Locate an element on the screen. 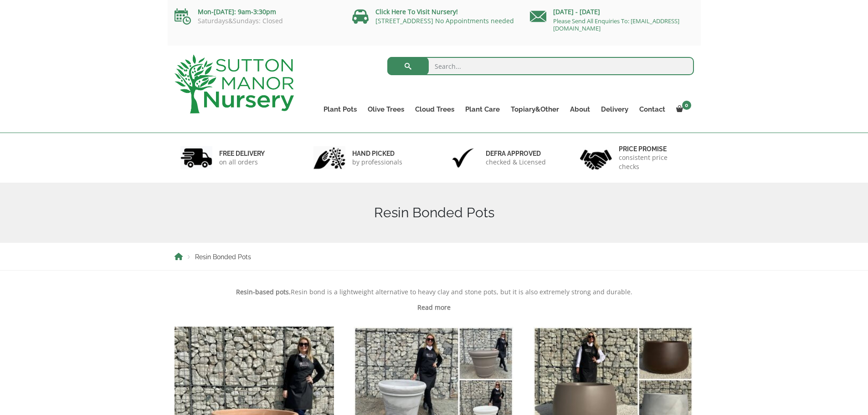 The image size is (868, 415). span: Resin Bonded Pots is located at coordinates (223, 257).